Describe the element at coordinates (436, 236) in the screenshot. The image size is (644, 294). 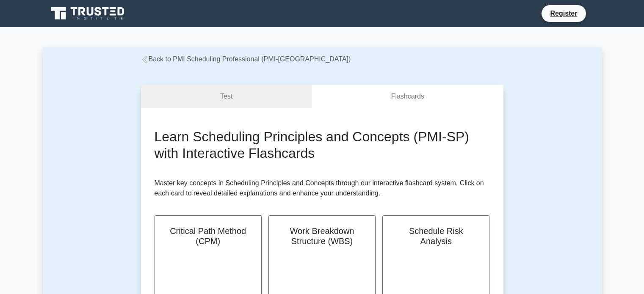
I see `h2: Schedule Risk Analysis` at that location.